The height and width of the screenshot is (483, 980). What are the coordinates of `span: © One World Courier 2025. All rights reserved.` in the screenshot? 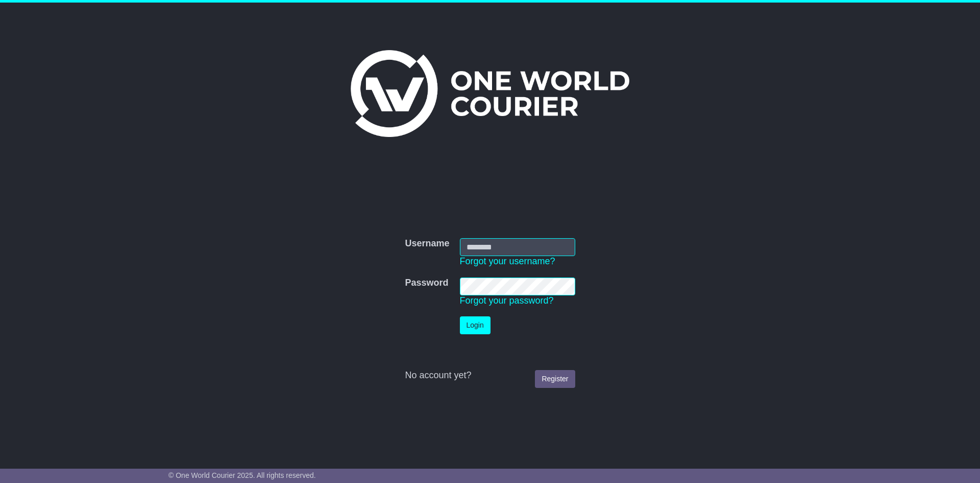 It's located at (242, 475).